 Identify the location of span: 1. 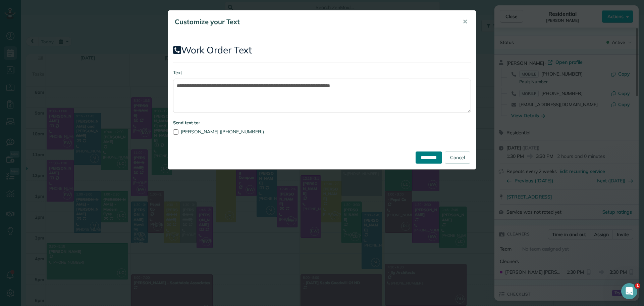
(638, 286).